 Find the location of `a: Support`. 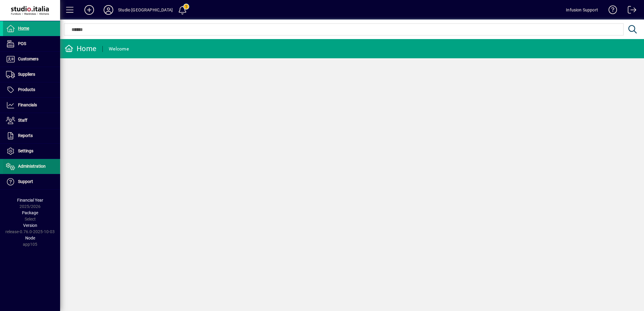

a: Support is located at coordinates (32, 182).